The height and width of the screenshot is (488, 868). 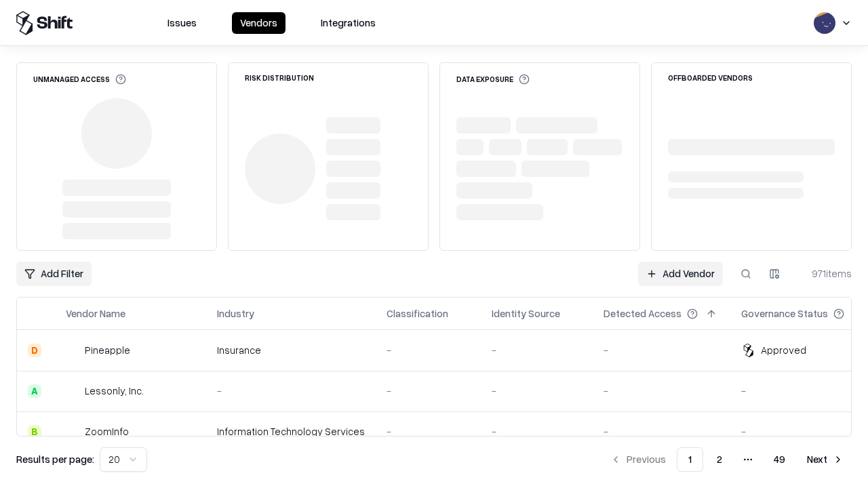 I want to click on button: Vendors, so click(x=259, y=23).